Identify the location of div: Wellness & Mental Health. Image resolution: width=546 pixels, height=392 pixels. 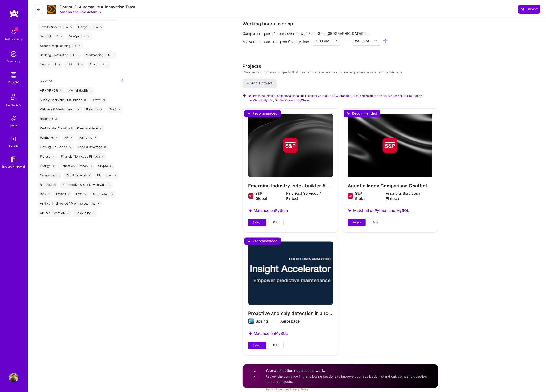
(60, 110).